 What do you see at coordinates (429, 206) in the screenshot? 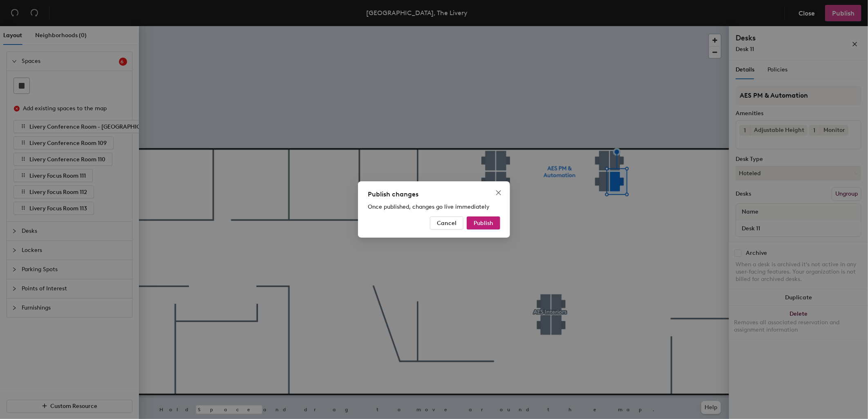
I see `span: Once published, changes go live immediately` at bounding box center [429, 206].